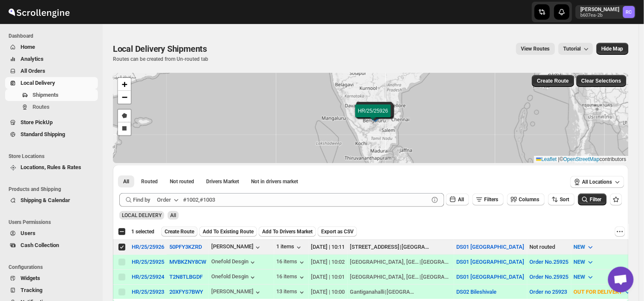  What do you see at coordinates (461, 199) in the screenshot?
I see `span: All` at bounding box center [461, 199].